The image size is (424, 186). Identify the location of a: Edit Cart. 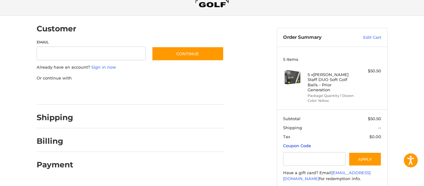
(366, 38).